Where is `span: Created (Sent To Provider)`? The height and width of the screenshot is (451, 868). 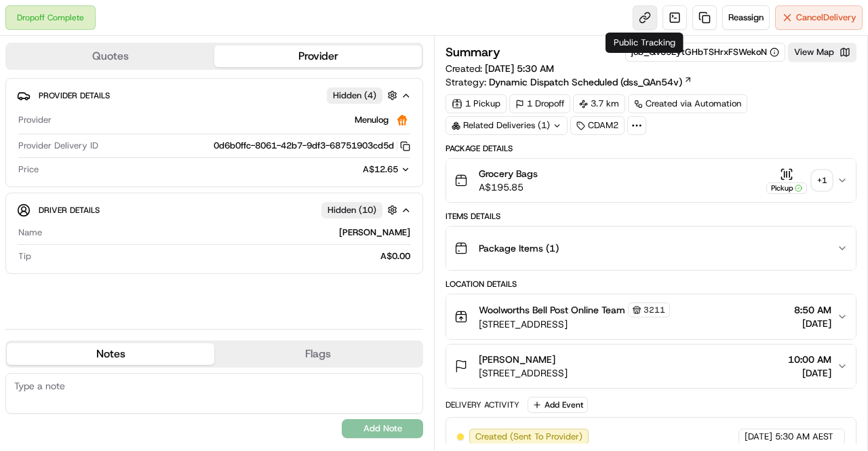 span: Created (Sent To Provider) is located at coordinates (530, 436).